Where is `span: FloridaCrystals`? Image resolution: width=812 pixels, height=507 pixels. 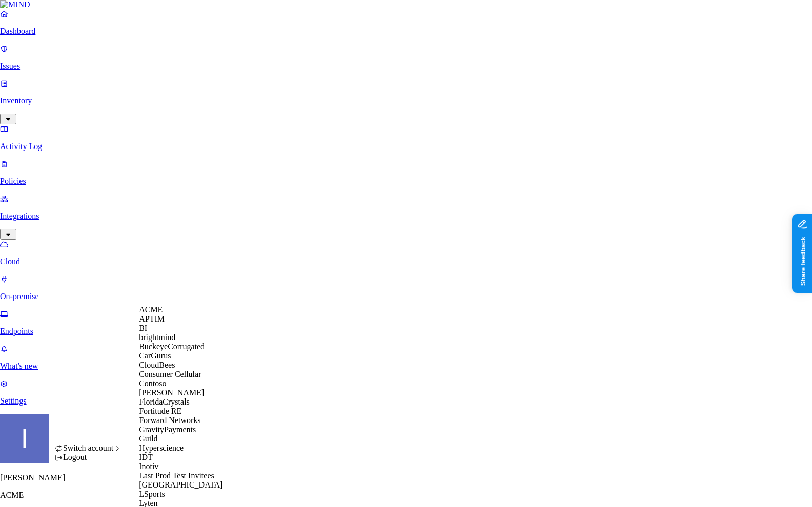
span: FloridaCrystals is located at coordinates (164, 402).